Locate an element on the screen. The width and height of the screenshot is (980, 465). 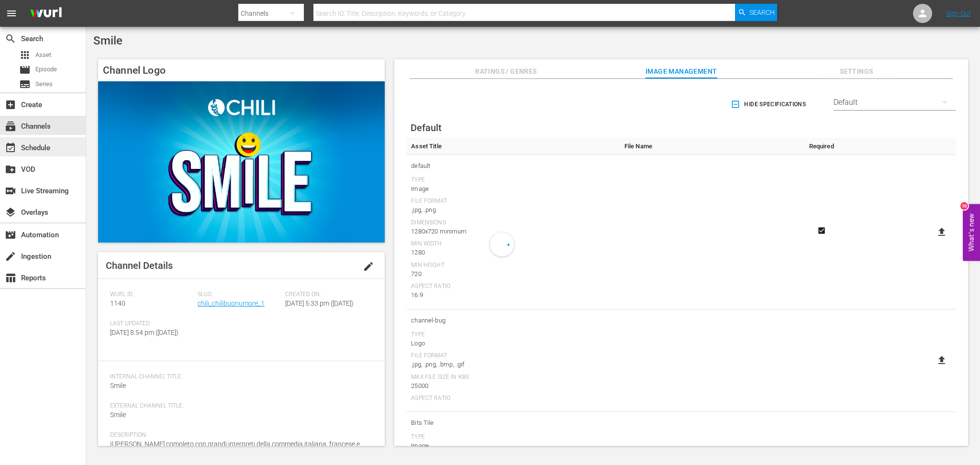
div: 25000 is located at coordinates (513, 387).